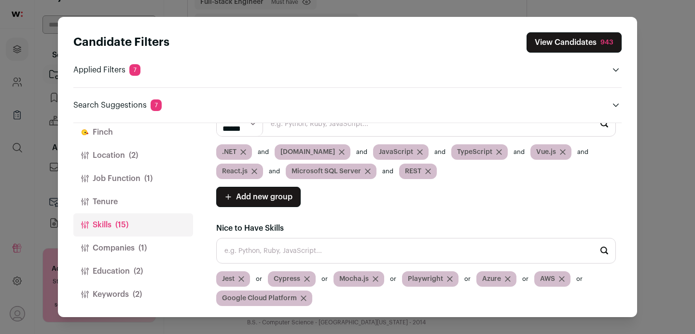 This screenshot has width=695, height=334. What do you see at coordinates (354, 279) in the screenshot?
I see `span: Mocha.js` at bounding box center [354, 279].